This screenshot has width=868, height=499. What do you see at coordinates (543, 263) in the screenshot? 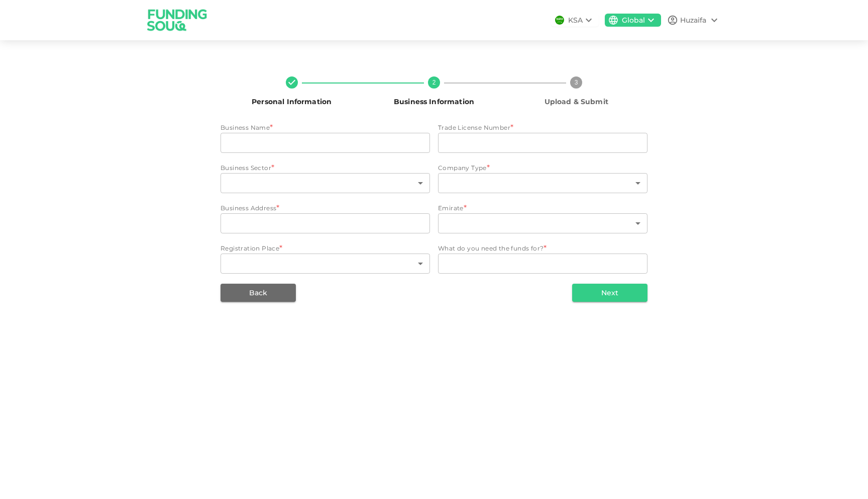
I see `div: needFundsFor` at bounding box center [543, 263].